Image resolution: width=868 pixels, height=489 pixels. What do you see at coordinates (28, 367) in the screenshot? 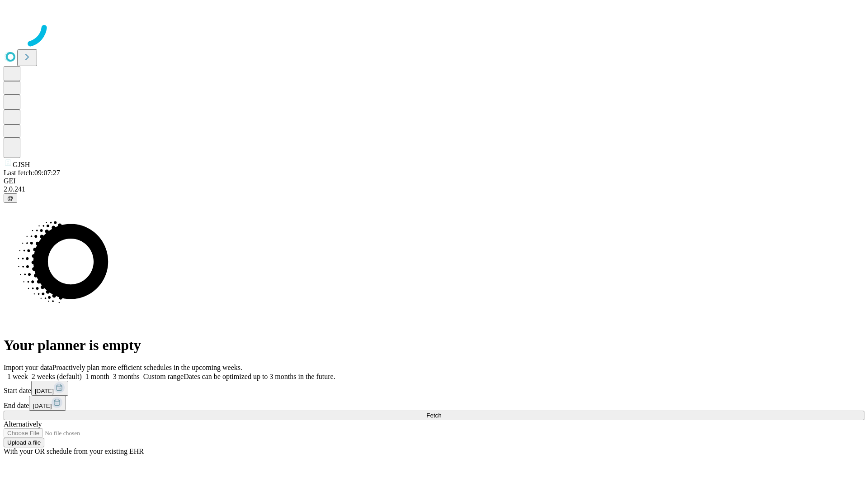
I see `span: Import your data` at bounding box center [28, 367].